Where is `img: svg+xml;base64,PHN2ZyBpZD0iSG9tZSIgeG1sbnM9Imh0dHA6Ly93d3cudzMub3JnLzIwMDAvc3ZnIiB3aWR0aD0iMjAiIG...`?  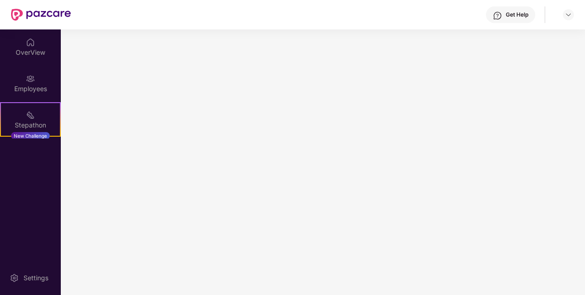 img: svg+xml;base64,PHN2ZyBpZD0iSG9tZSIgeG1sbnM9Imh0dHA6Ly93d3cudzMub3JnLzIwMDAvc3ZnIiB3aWR0aD0iMjAiIG... is located at coordinates (30, 42).